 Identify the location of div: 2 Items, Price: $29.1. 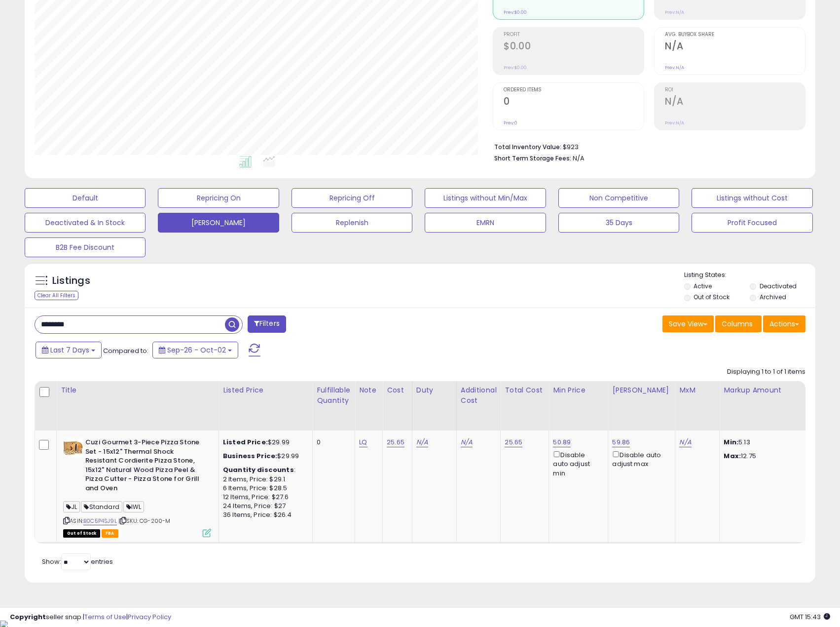
(264, 479).